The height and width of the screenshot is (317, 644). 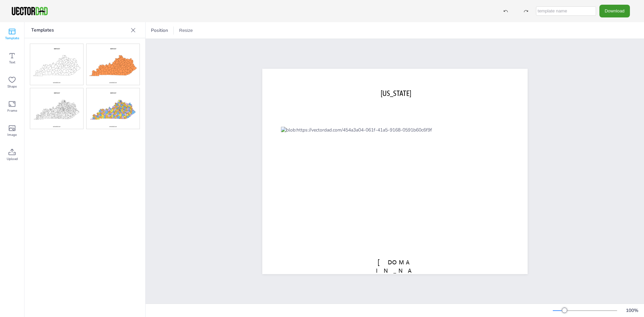 I want to click on img: kycm-cb.jpg, so click(x=113, y=65).